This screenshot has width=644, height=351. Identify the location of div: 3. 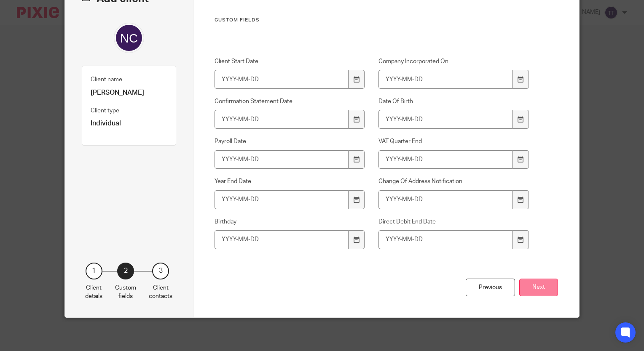
(161, 271).